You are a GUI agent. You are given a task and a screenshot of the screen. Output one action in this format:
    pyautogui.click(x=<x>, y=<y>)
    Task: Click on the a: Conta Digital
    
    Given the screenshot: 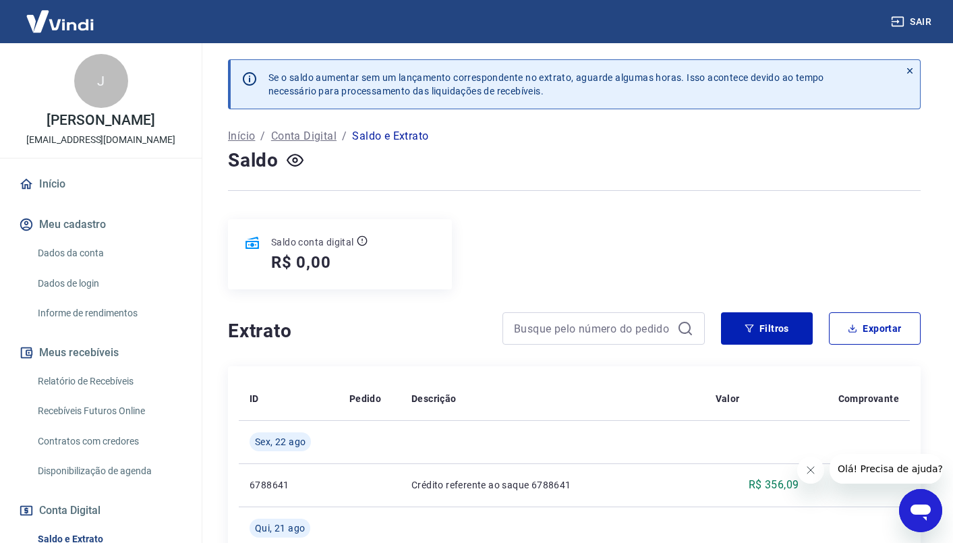 What is the action you would take?
    pyautogui.click(x=304, y=136)
    